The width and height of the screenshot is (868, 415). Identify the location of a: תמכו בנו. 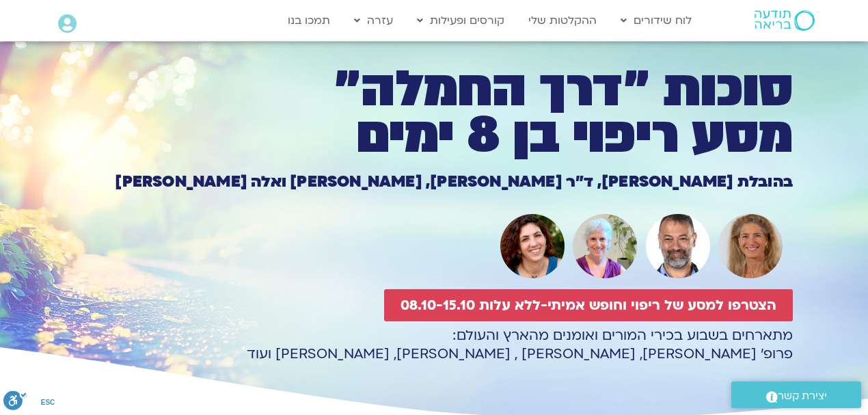
(309, 20).